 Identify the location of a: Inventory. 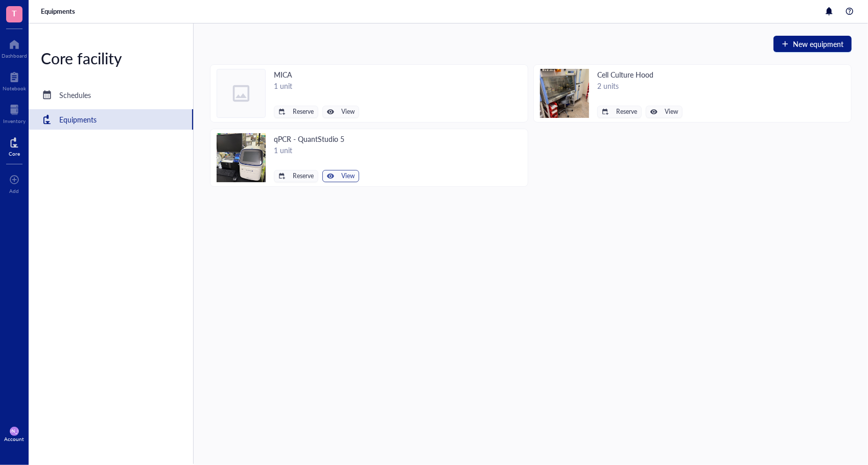
(14, 113).